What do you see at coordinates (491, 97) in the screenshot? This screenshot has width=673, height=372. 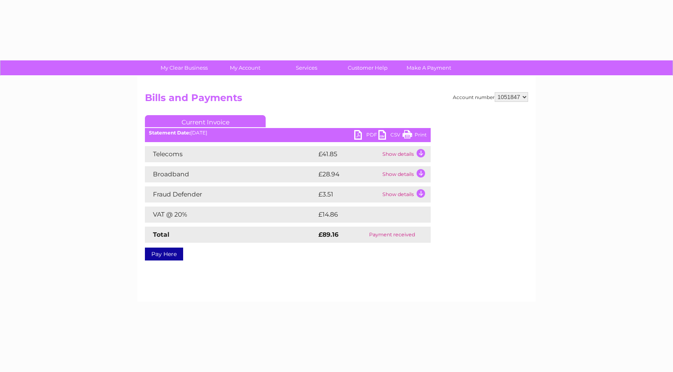 I see `div: Account number` at bounding box center [491, 97].